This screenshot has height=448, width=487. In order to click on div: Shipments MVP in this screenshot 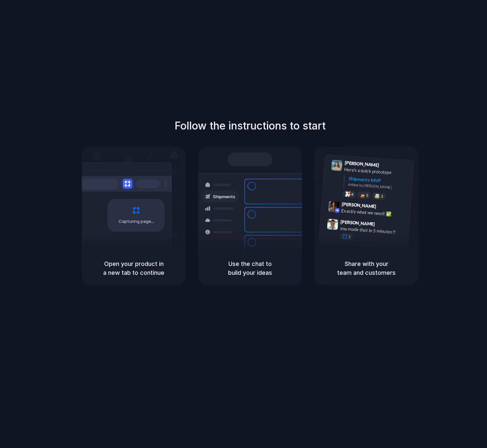, I will do `click(378, 180)`.